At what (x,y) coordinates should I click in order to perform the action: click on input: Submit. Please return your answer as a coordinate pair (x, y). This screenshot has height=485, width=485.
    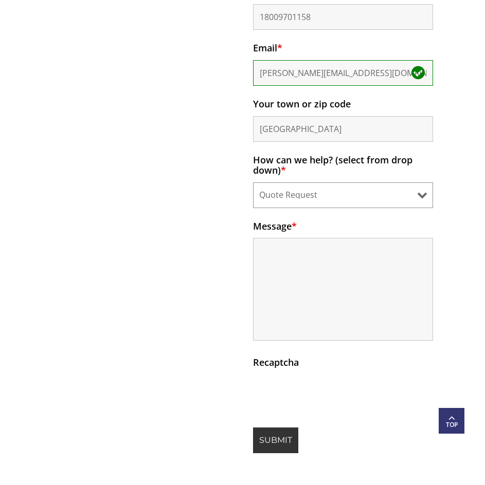
    Looking at the image, I should click on (276, 441).